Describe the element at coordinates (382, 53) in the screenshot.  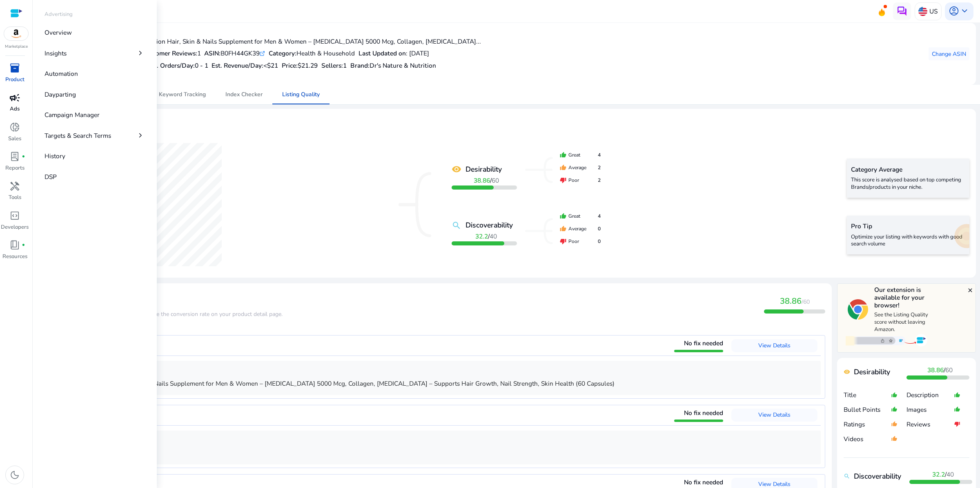
I see `b: Last Updated on` at that location.